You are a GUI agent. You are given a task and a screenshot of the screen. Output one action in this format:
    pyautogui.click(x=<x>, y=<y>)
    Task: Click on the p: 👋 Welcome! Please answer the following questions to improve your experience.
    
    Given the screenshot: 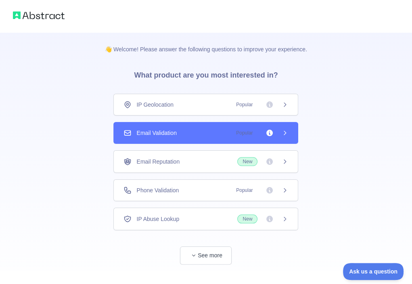 What is the action you would take?
    pyautogui.click(x=206, y=43)
    